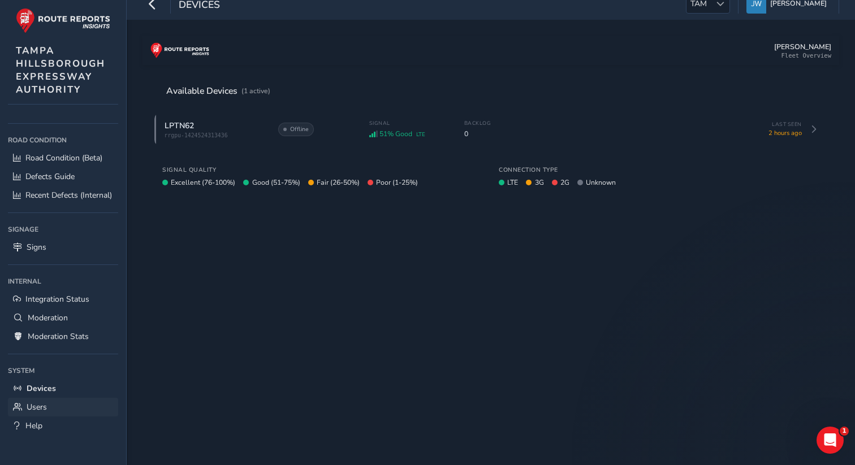 The image size is (855, 465). I want to click on span: Devices, so click(41, 388).